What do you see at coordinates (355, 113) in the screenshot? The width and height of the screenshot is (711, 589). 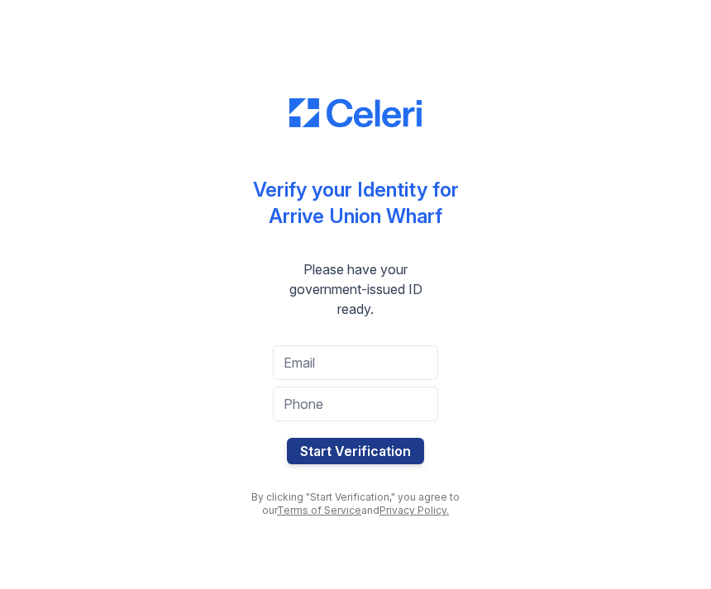 I see `img: CE_Logo_Blue-a8612792a0a2168367f1c8372b55b34899dd931a85d93a1a3d3e32e68fde9ad4.png` at bounding box center [355, 113].